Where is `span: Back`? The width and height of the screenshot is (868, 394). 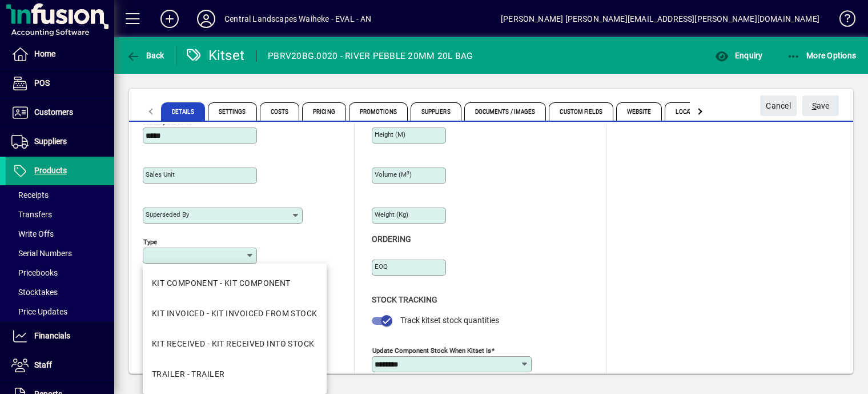
span: Back is located at coordinates (145, 55).